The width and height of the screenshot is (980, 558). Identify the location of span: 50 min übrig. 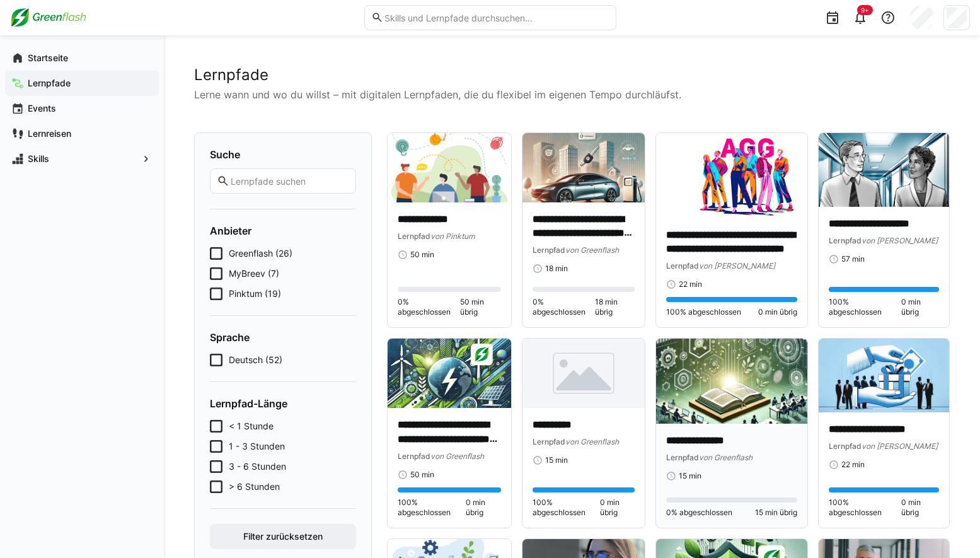
(480, 307).